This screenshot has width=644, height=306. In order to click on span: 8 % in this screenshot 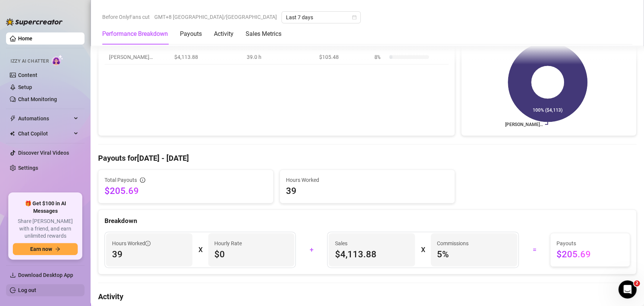, I will do `click(380, 57)`.